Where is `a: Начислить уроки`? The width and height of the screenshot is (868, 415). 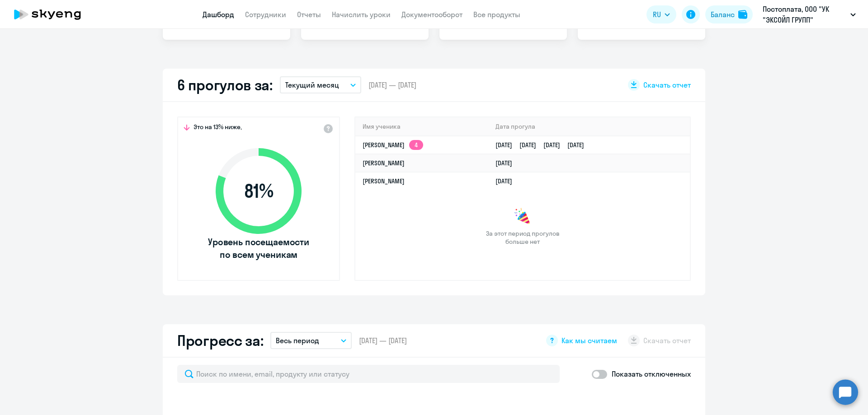 a: Начислить уроки is located at coordinates (361, 15).